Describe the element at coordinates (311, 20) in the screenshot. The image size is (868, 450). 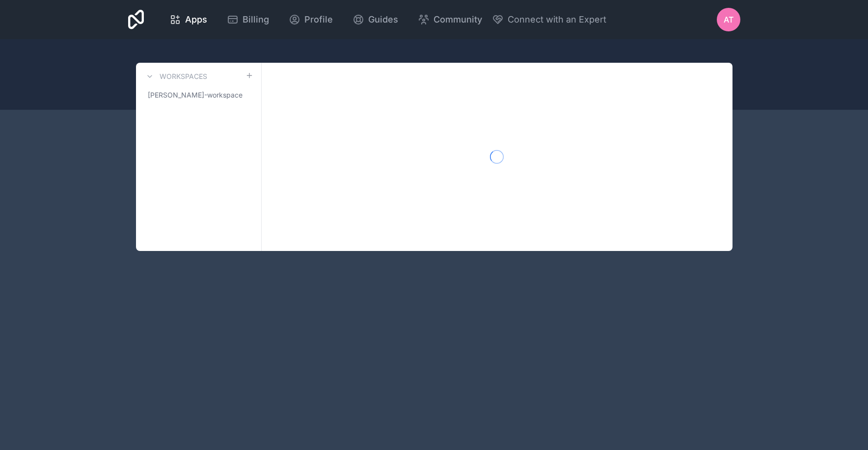
I see `a: Profile` at that location.